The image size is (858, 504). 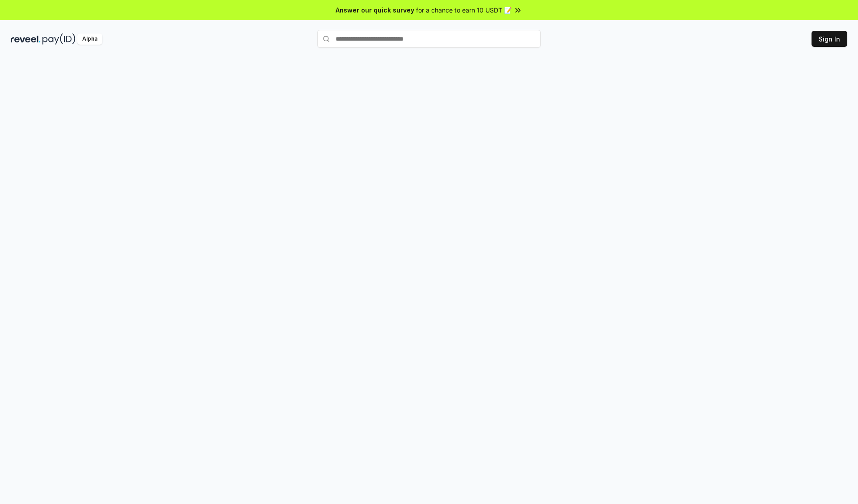 I want to click on div: Alpha, so click(x=90, y=39).